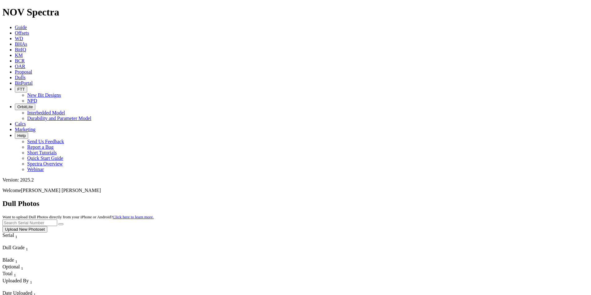 This screenshot has width=591, height=295. Describe the element at coordinates (19, 38) in the screenshot. I see `a: WD` at that location.